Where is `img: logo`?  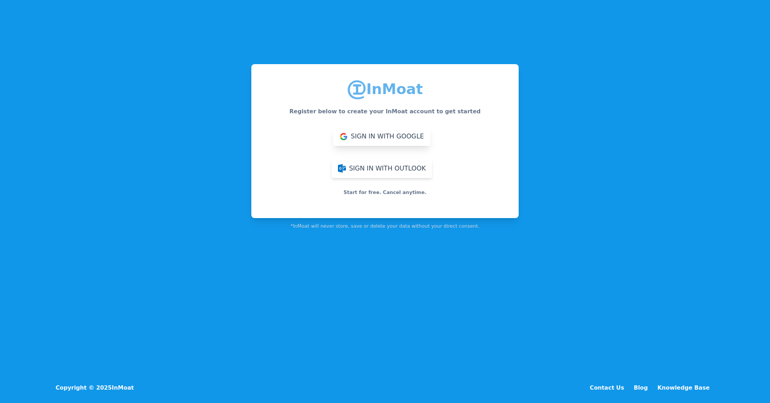
img: logo is located at coordinates (357, 90).